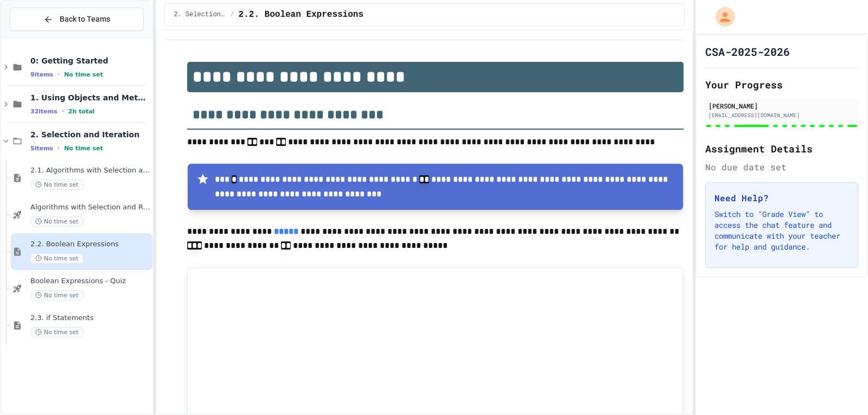 The image size is (868, 415). What do you see at coordinates (42, 148) in the screenshot?
I see `span: 5 items` at bounding box center [42, 148].